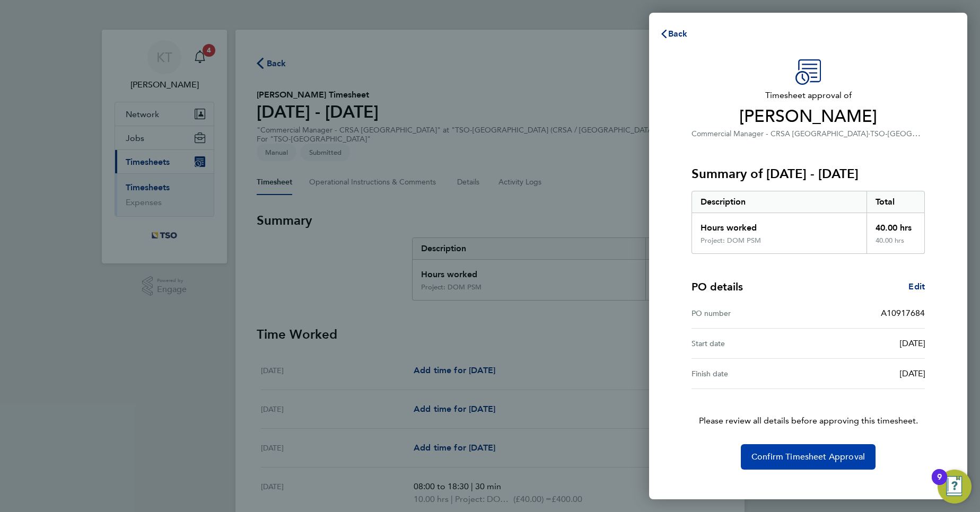  What do you see at coordinates (808, 96) in the screenshot?
I see `span: Timesheet approval of` at bounding box center [808, 96].